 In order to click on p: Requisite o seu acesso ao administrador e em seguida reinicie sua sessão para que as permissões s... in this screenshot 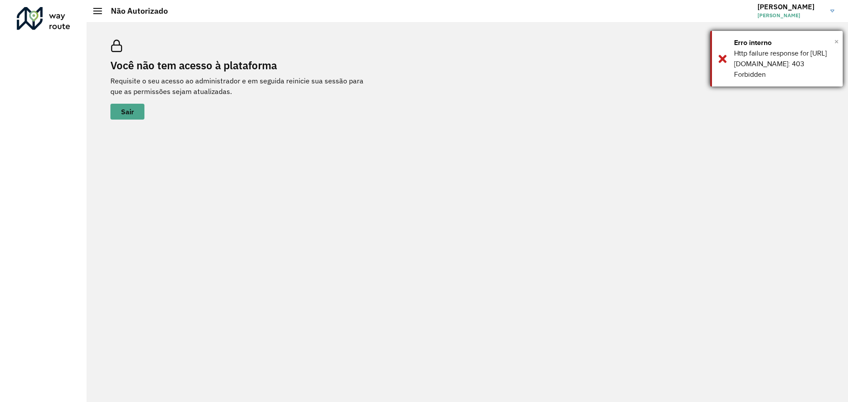, I will do `click(243, 86)`.